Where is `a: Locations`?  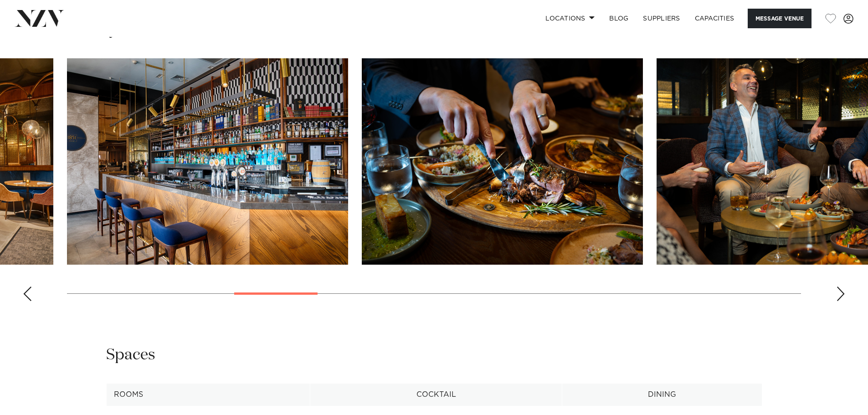 a: Locations is located at coordinates (570, 18).